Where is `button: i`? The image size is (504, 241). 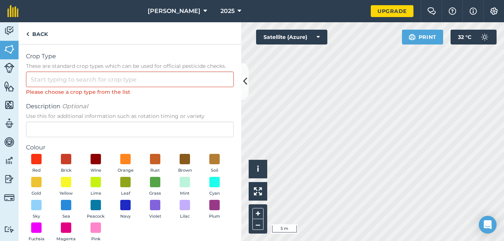 button: i is located at coordinates (258, 169).